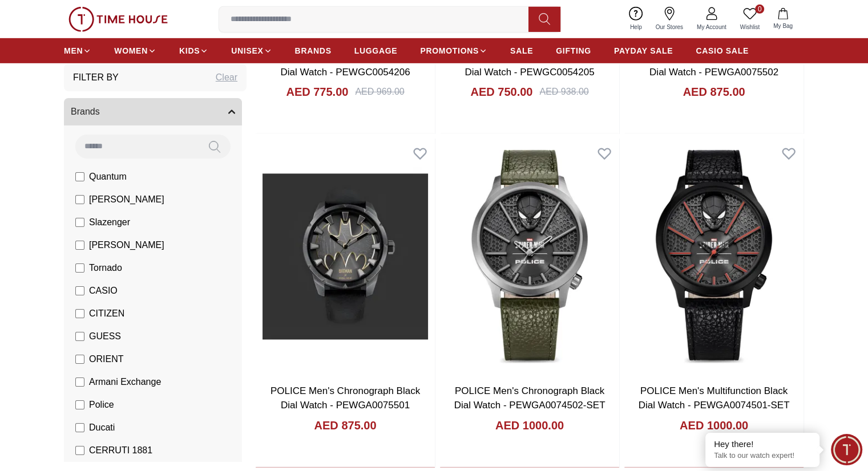 The height and width of the screenshot is (471, 868). What do you see at coordinates (107, 314) in the screenshot?
I see `span: CITIZEN` at bounding box center [107, 314].